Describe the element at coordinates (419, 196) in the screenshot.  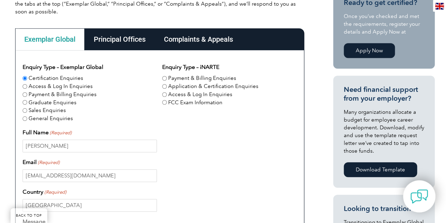
I see `img: contact-chat.png` at that location.